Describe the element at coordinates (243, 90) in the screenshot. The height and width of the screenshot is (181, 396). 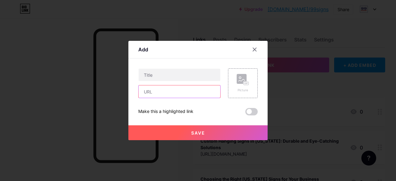
I see `div: Picture` at that location.